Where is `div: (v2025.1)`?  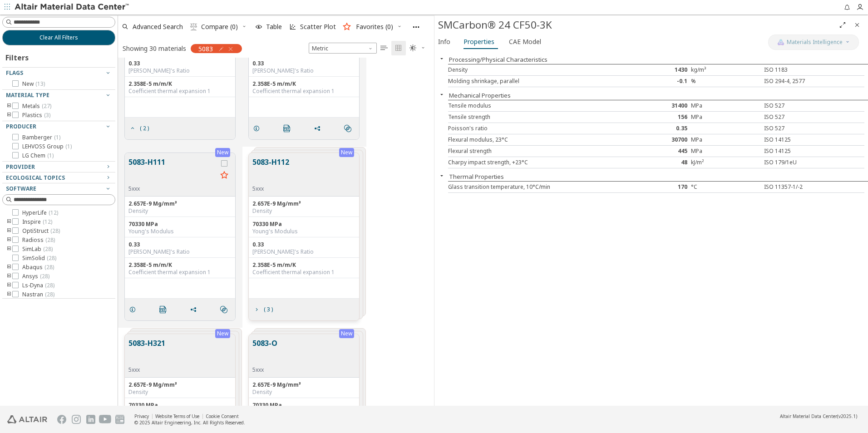 div: (v2025.1) is located at coordinates (819, 416).